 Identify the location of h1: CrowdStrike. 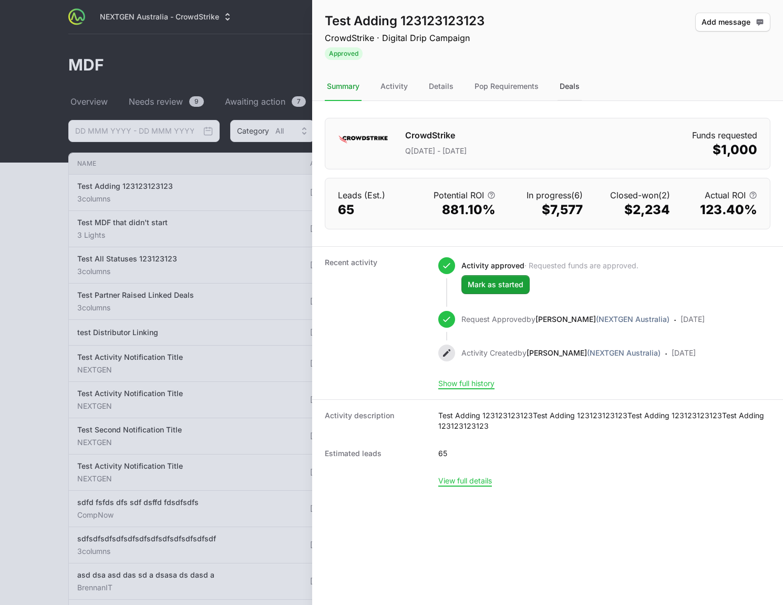
(436, 136).